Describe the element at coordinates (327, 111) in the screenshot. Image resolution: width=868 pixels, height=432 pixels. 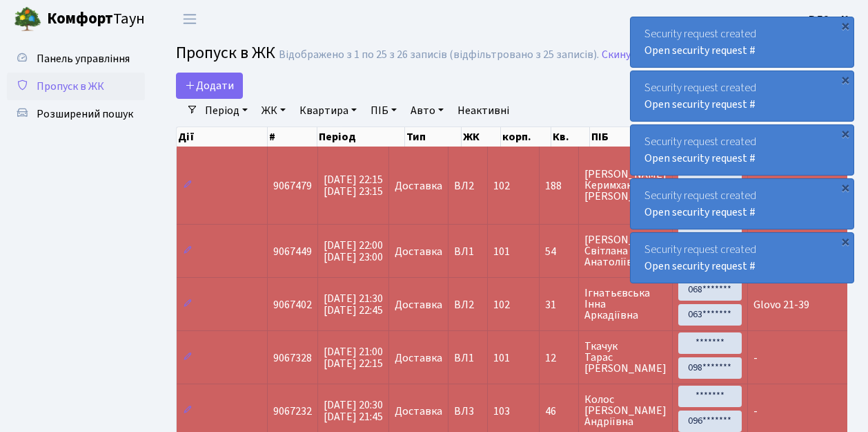
I see `a: Квартира` at that location.